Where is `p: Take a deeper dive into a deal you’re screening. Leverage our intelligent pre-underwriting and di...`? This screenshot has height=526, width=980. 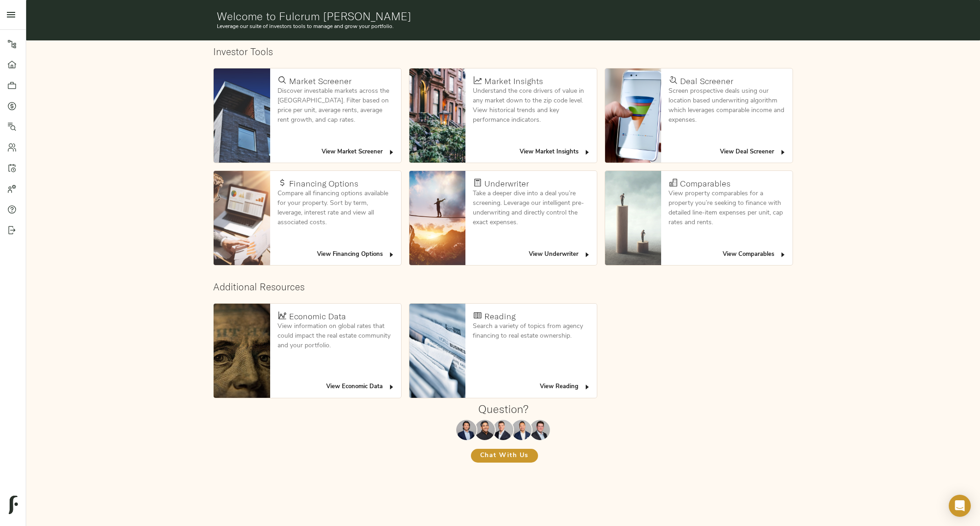 p: Take a deeper dive into a deal you’re screening. Leverage our intelligent pre-underwriting and di... is located at coordinates (531, 208).